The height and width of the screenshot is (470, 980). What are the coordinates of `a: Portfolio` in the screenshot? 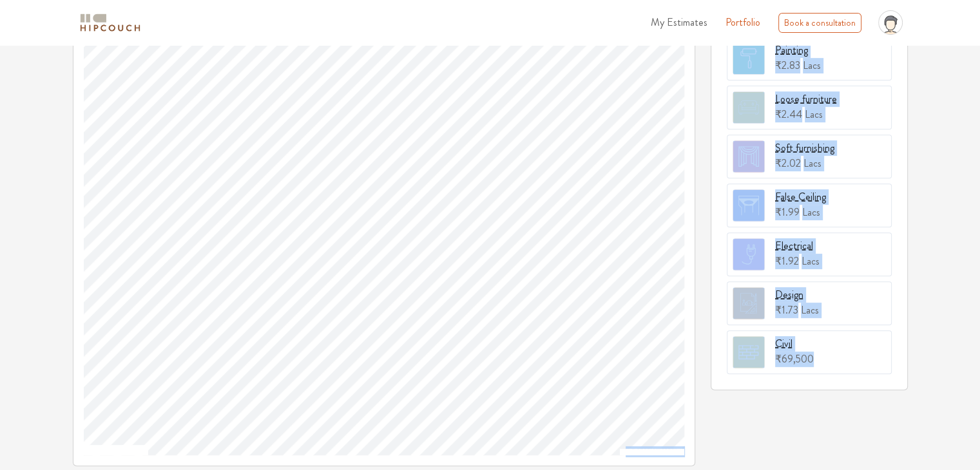 It's located at (743, 23).